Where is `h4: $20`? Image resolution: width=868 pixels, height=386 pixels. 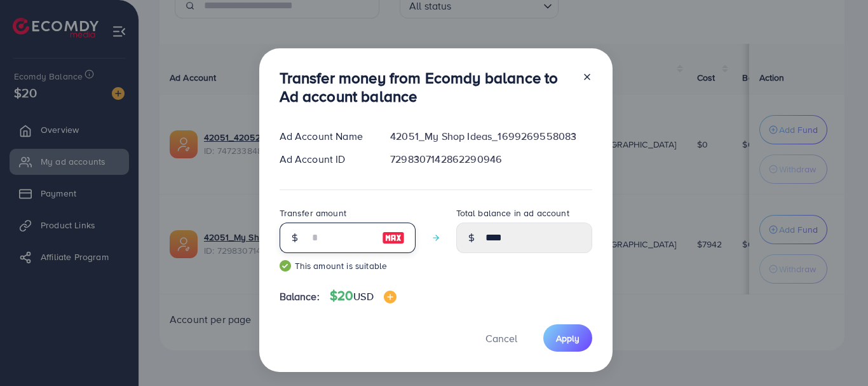
h4: $20 is located at coordinates (363, 295).